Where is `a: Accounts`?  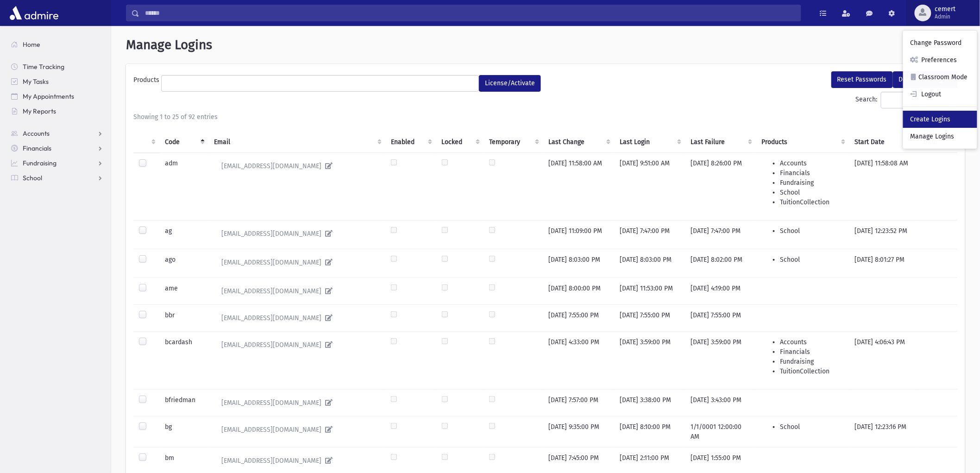 a: Accounts is located at coordinates (57, 133).